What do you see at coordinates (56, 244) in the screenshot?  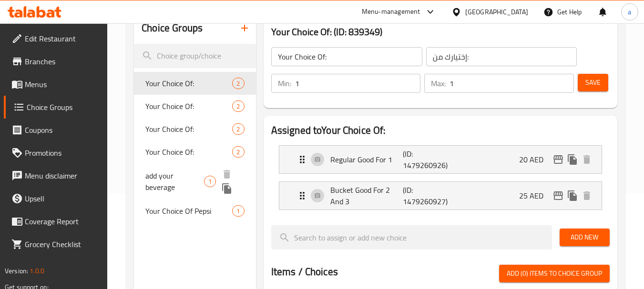 I see `a: Grocery Checklist` at bounding box center [56, 244].